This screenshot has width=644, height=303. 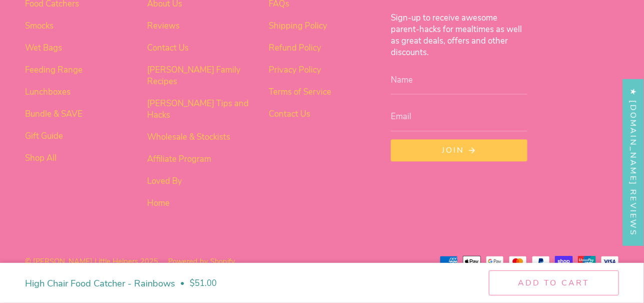 I want to click on input: Name, so click(x=458, y=80).